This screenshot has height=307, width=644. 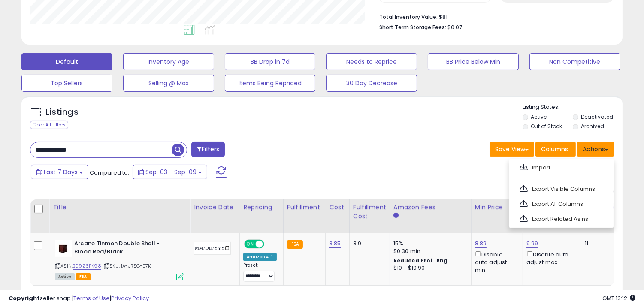 I want to click on img: 21HUv+2wLzL._SL40_.jpg, so click(x=64, y=248).